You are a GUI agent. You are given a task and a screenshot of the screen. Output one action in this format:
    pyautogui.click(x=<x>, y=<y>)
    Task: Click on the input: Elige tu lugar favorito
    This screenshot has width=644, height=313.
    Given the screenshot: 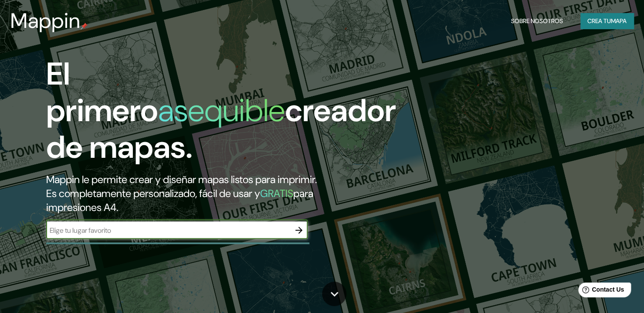 What is the action you would take?
    pyautogui.click(x=168, y=230)
    